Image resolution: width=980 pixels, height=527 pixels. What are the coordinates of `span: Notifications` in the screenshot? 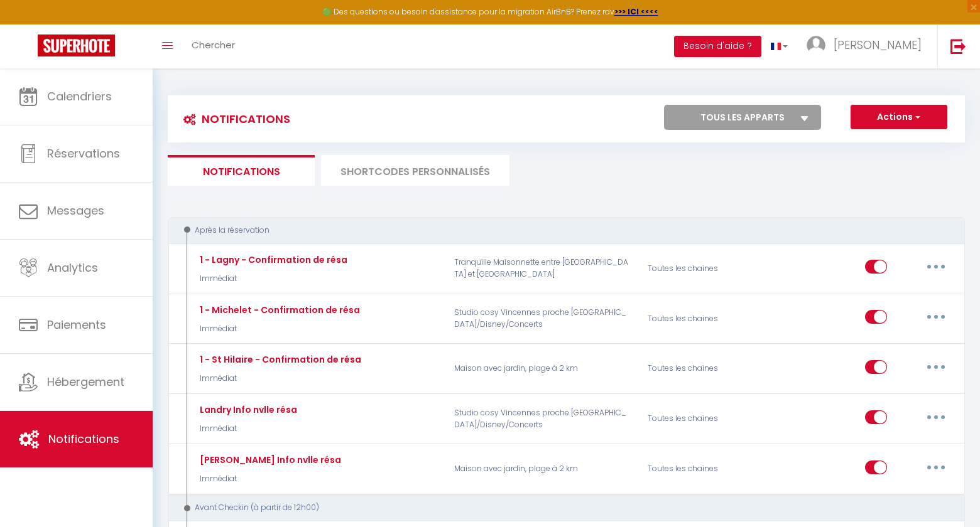 It's located at (84, 439).